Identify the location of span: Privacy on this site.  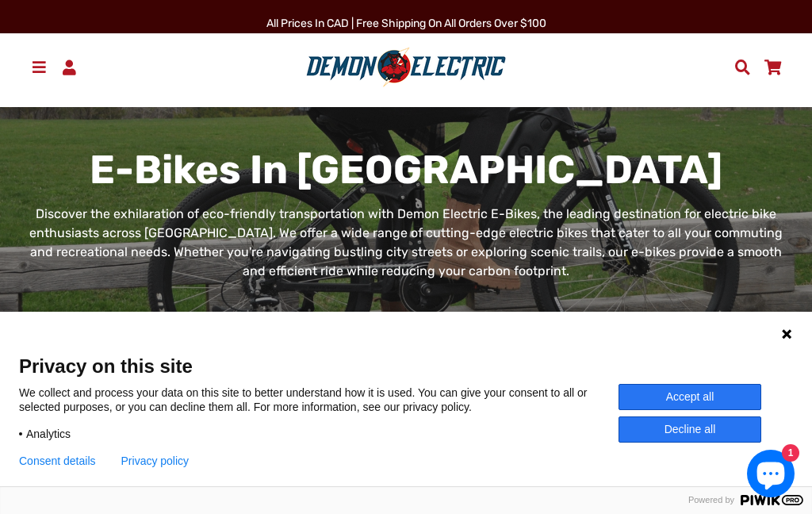
(406, 366).